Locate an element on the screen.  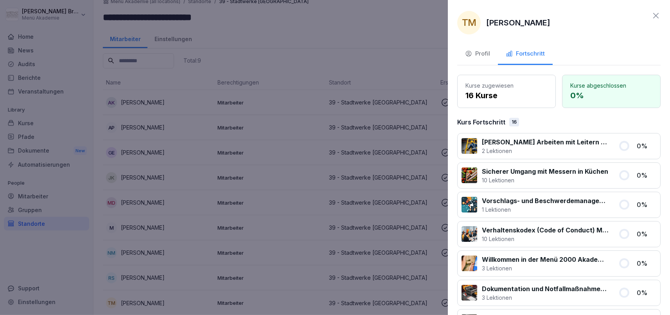
p: Verhaltenskodex (Code of Conduct) Menü 2000 is located at coordinates (545, 230).